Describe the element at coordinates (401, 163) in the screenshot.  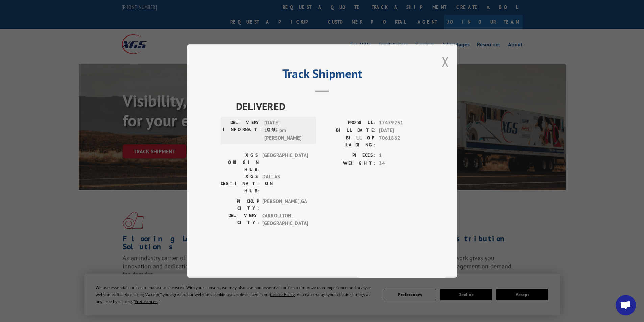
I see `span: 34` at that location.